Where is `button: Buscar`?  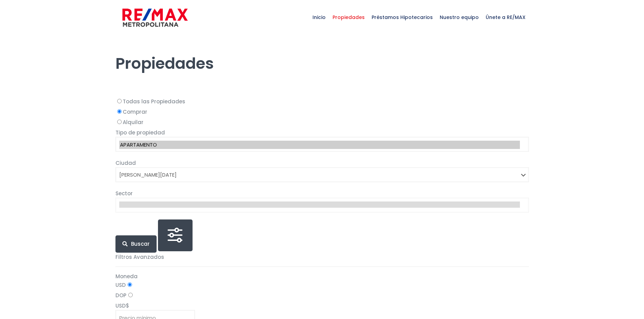
button: Buscar is located at coordinates (136, 244).